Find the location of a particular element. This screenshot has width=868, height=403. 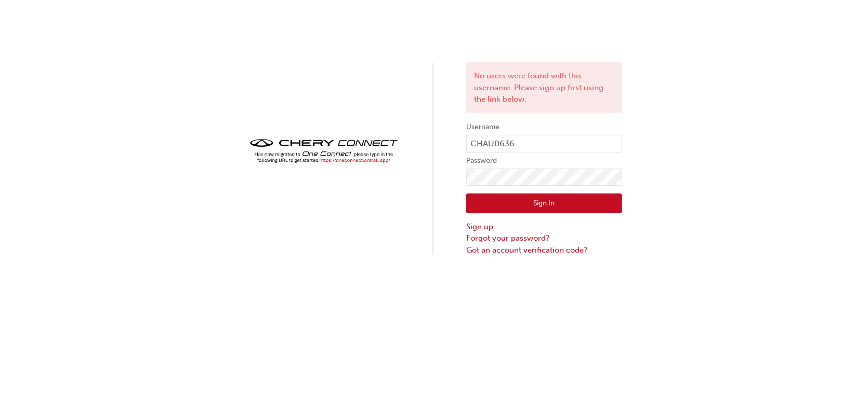

a: Forgot your password? is located at coordinates (544, 238).